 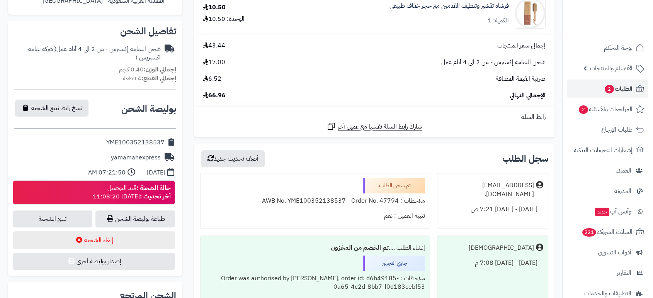 What do you see at coordinates (214, 62) in the screenshot?
I see `span: 17.00` at bounding box center [214, 62].